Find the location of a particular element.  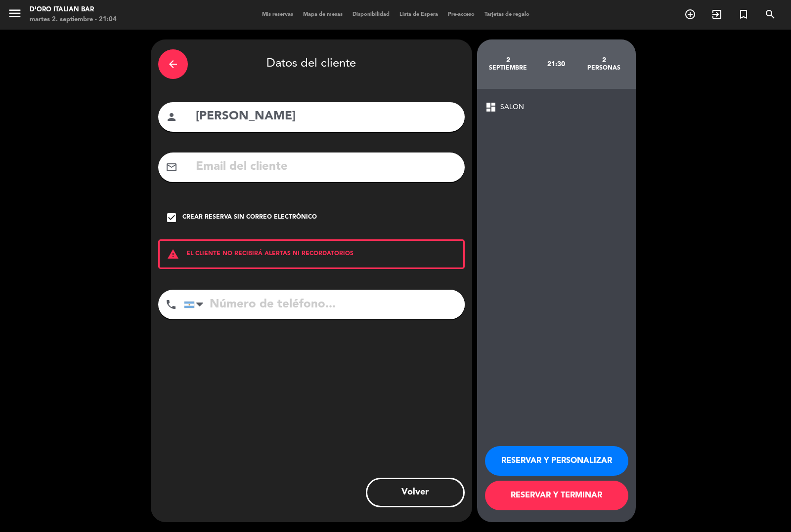

input: Nombre del cliente is located at coordinates (326, 117).